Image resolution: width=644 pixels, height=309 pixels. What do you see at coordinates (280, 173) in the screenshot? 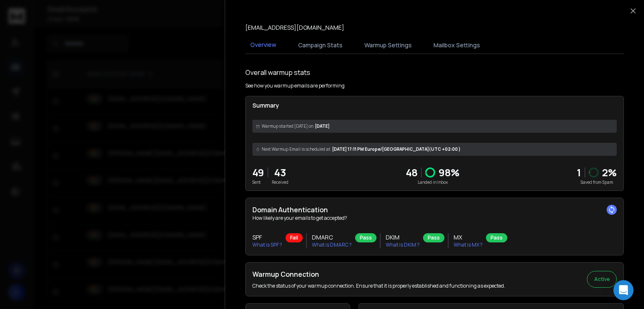
I see `p: 43` at bounding box center [280, 173].